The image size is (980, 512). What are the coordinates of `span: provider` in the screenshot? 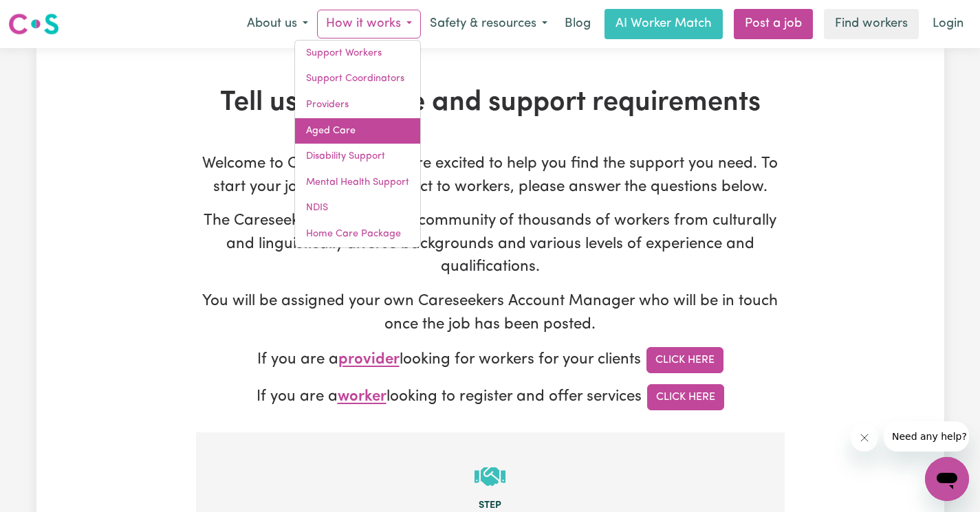 It's located at (369, 360).